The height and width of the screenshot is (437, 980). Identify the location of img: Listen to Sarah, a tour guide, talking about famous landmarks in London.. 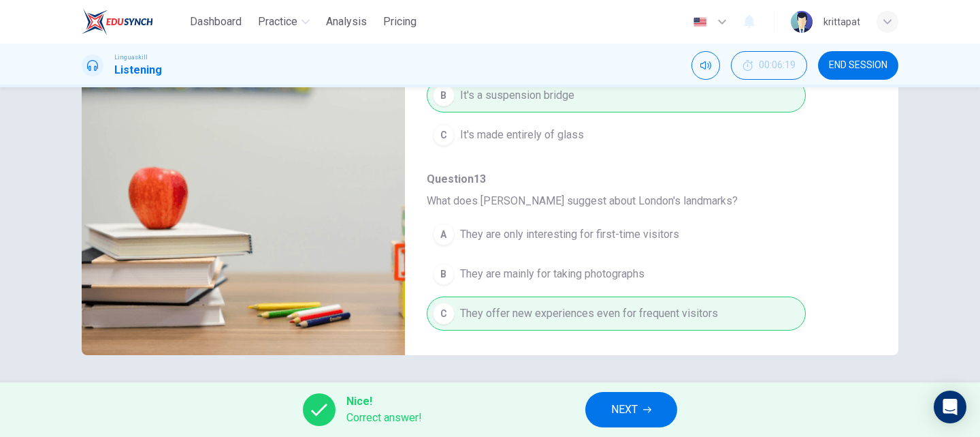
(243, 197).